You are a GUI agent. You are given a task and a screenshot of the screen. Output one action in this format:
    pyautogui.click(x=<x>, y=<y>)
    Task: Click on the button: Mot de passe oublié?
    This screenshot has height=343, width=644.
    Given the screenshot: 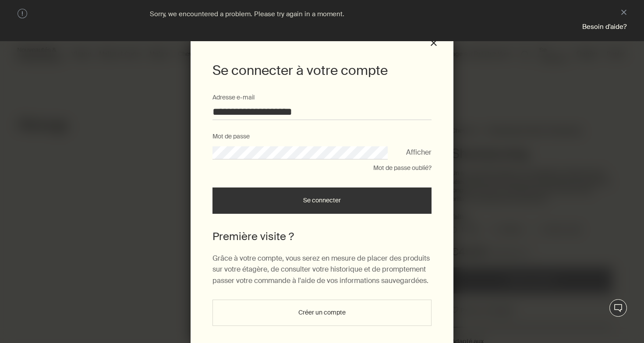 What is the action you would take?
    pyautogui.click(x=402, y=168)
    